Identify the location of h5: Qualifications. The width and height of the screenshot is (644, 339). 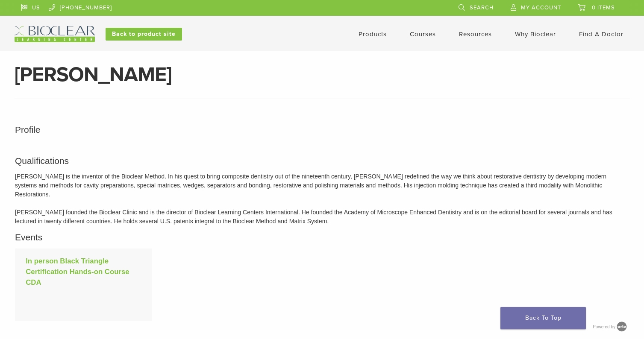
(322, 161).